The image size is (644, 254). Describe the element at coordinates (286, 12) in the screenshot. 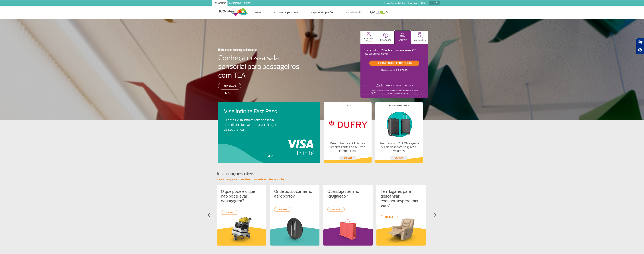

I see `a: Como chegar e sair` at that location.